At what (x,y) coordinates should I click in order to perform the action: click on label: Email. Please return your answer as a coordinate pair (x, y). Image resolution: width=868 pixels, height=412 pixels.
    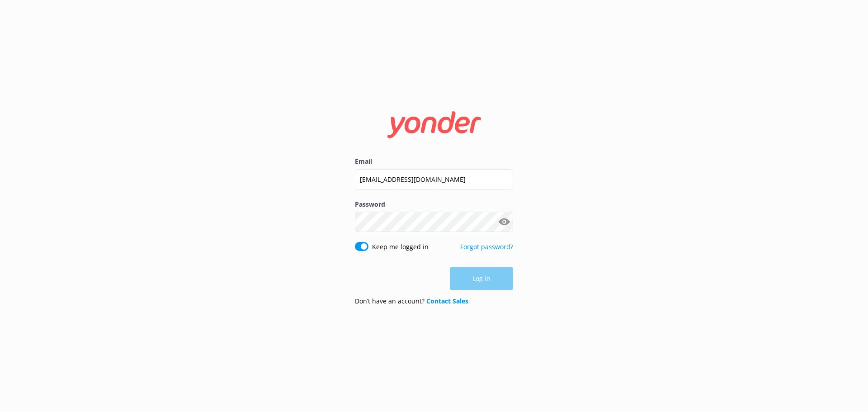
    Looking at the image, I should click on (434, 162).